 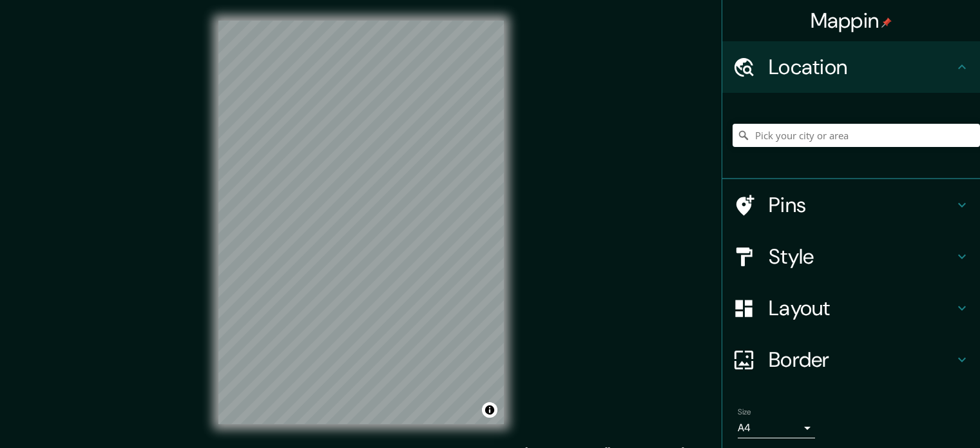 What do you see at coordinates (851, 21) in the screenshot?
I see `h4: Mappin` at bounding box center [851, 21].